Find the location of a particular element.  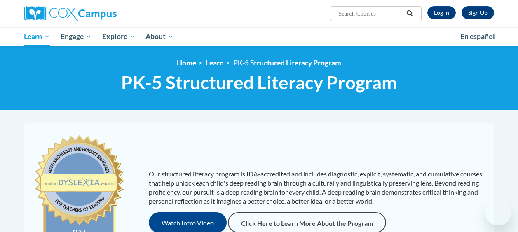

img: Cox Campus is located at coordinates (70, 14).